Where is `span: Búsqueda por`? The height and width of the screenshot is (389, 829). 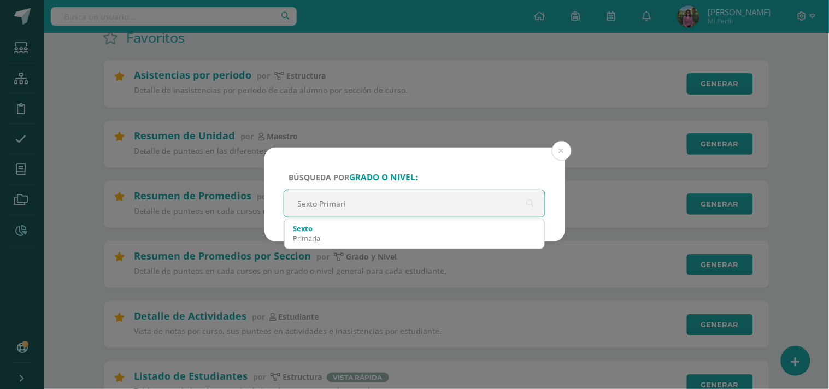
span: Búsqueda por is located at coordinates (353, 177).